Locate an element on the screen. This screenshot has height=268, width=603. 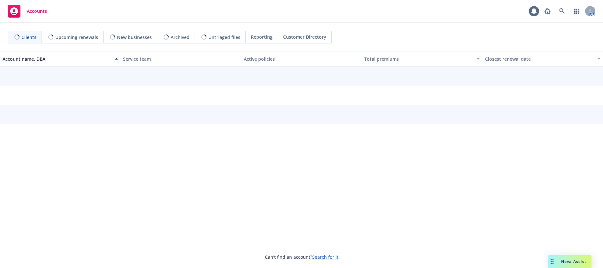
a: Search is located at coordinates (563, 11).